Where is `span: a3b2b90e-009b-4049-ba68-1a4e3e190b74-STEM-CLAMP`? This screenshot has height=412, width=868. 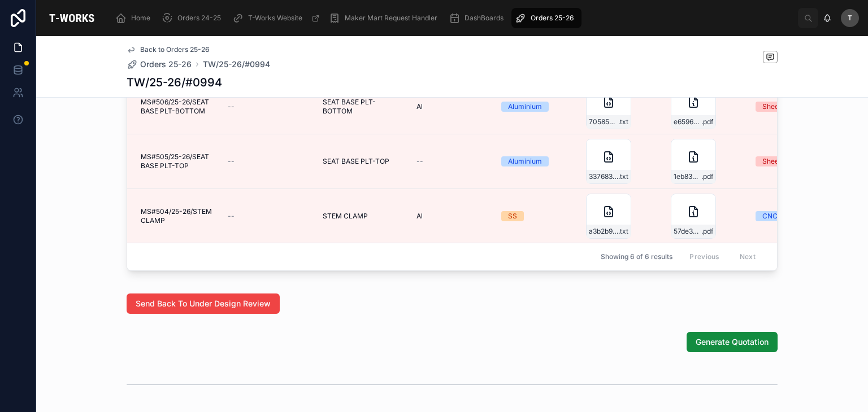 span: a3b2b90e-009b-4049-ba68-1a4e3e190b74-STEM-CLAMP is located at coordinates (603, 231).